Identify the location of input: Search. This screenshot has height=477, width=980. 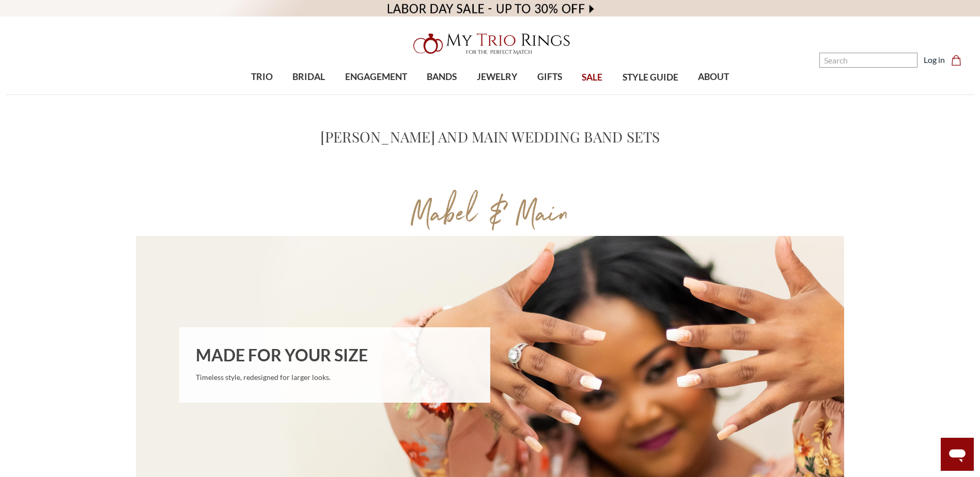
(868, 60).